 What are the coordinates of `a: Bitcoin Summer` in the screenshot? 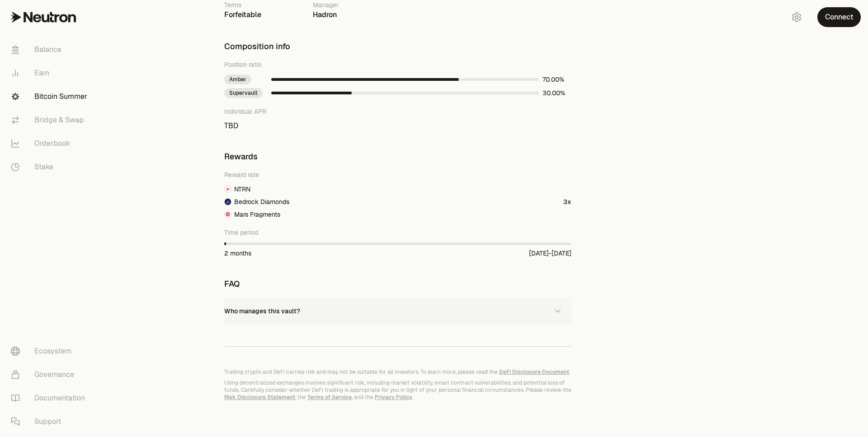 It's located at (51, 96).